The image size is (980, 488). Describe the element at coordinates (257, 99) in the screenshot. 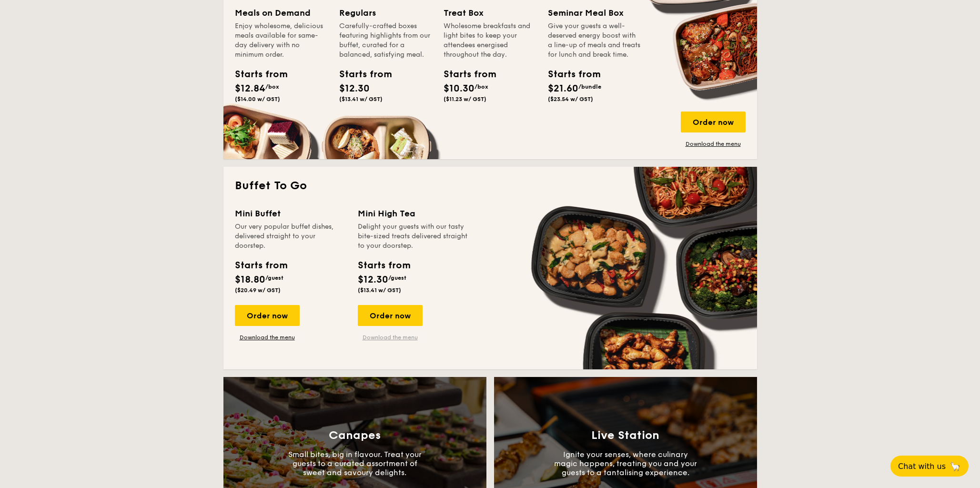

I see `span: ($14.00 w/ GST)` at that location.